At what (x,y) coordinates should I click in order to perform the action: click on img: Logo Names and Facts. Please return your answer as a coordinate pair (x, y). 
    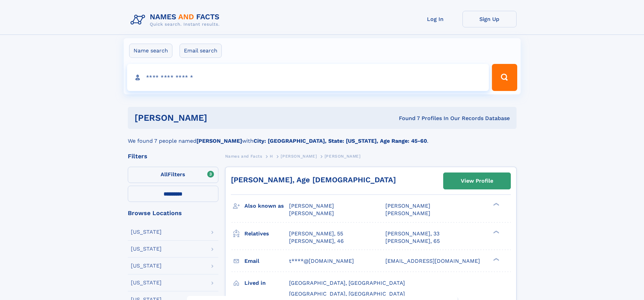
    Looking at the image, I should click on (177, 20).